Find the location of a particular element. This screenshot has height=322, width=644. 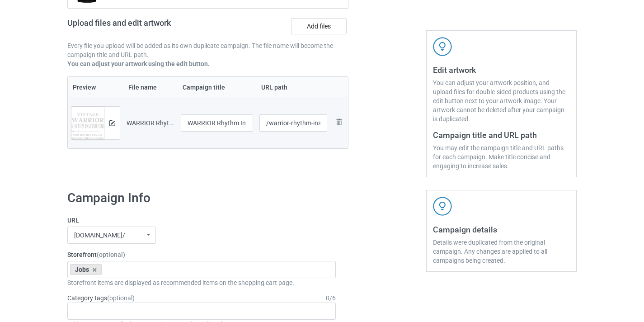

b: You can adjust your artwork using the edit button. is located at coordinates (139, 64).